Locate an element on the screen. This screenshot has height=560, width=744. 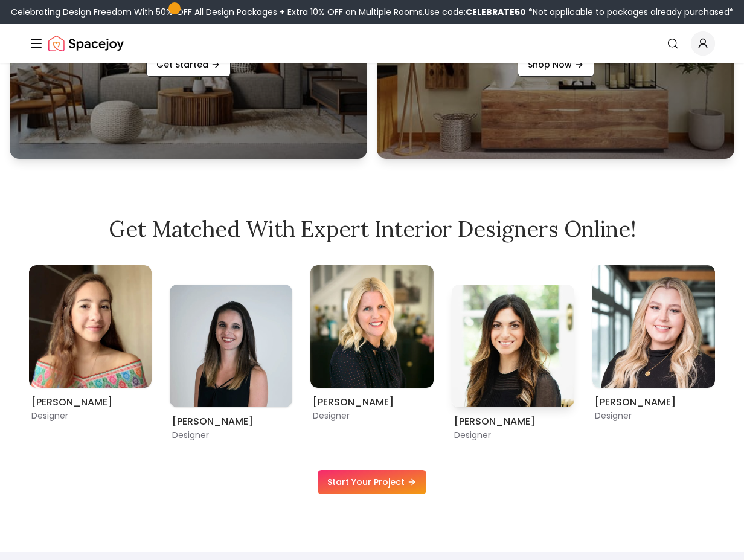
div: 2 / 9 is located at coordinates (231, 352).